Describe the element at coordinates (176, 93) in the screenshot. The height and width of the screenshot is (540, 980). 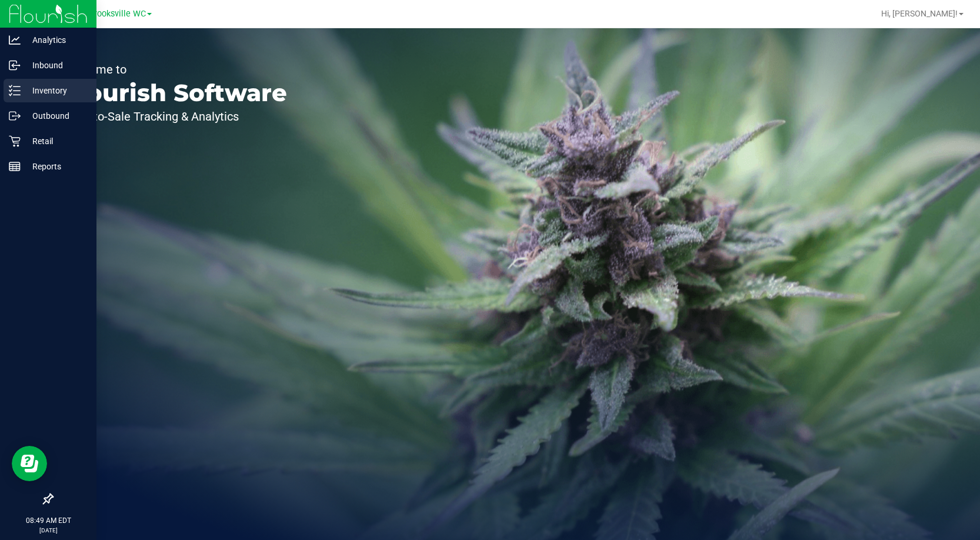
I see `p: Flourish Software` at that location.